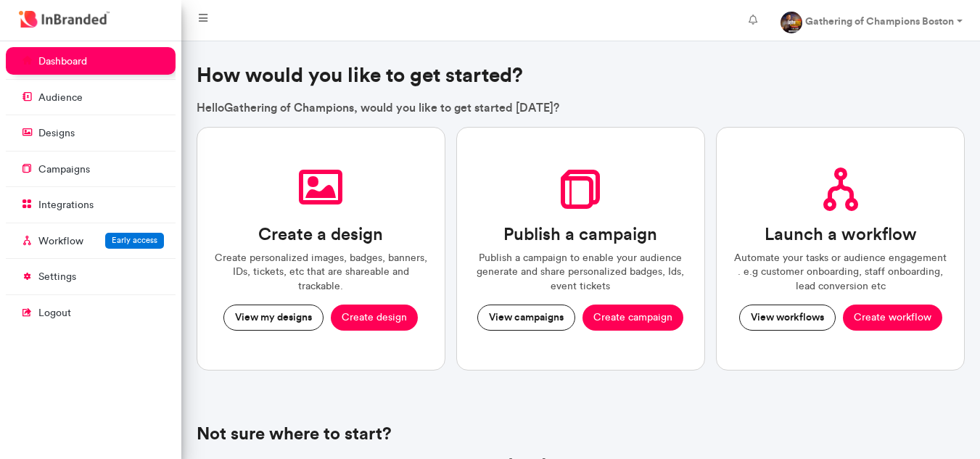 The image size is (980, 459). Describe the element at coordinates (872, 21) in the screenshot. I see `a: Gathering of Champions Boston` at that location.